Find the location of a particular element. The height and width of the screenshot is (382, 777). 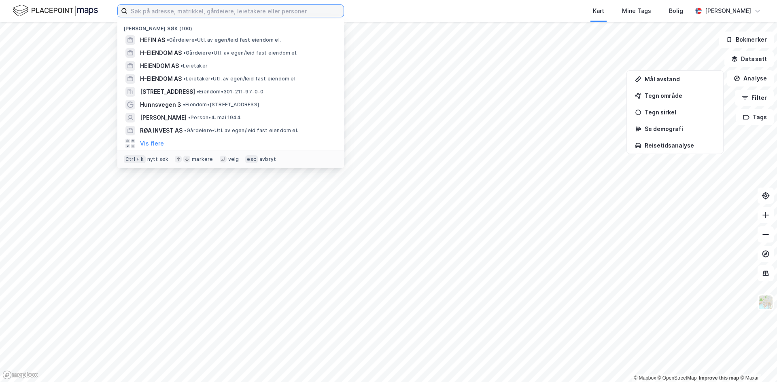

div: Tegn område is located at coordinates (680, 96).